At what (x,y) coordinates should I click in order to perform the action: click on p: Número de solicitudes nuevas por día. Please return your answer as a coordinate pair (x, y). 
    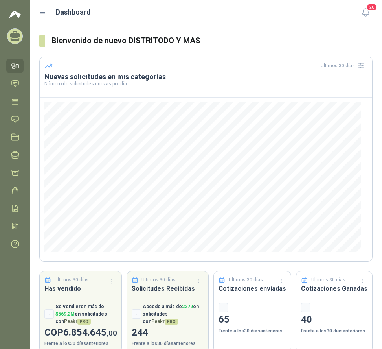
    Looking at the image, I should click on (206, 84).